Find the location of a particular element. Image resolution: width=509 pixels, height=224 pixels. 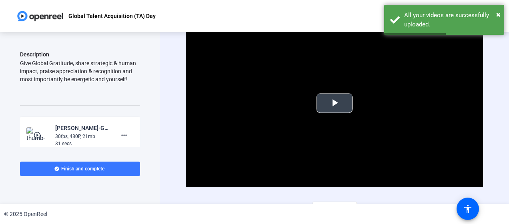

div: Video Player is located at coordinates (334, 103).